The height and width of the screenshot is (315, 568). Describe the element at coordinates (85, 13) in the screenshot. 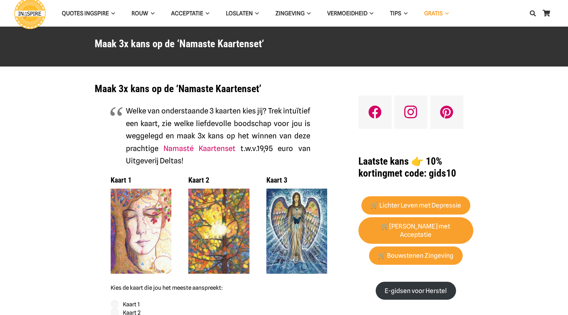

I see `span: QUOTES INGSPIRE` at that location.